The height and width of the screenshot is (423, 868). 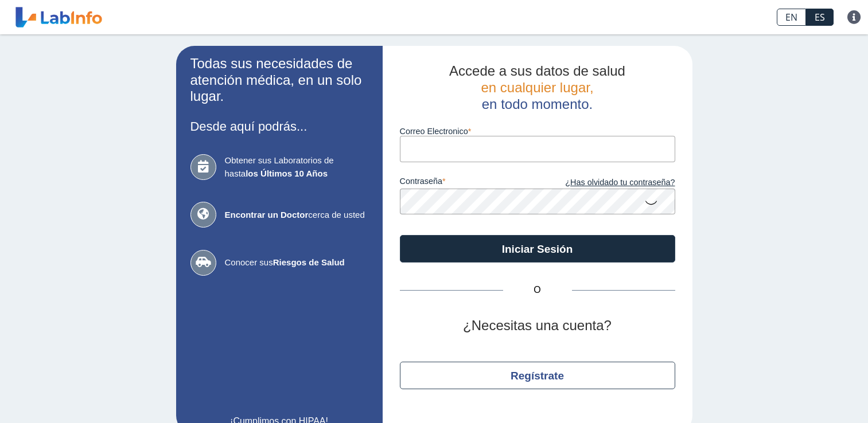 What do you see at coordinates (537, 249) in the screenshot?
I see `button: Iniciar Sesión` at bounding box center [537, 249].